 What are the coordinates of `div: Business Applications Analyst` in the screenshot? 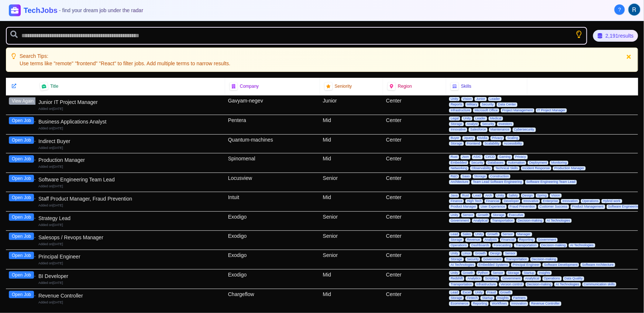 It's located at (130, 122).